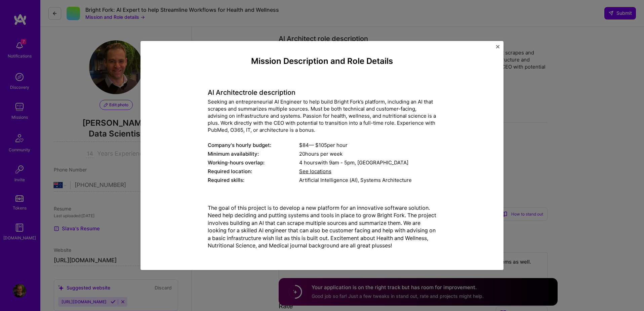 This screenshot has height=311, width=644. What do you see at coordinates (253, 171) in the screenshot?
I see `div: Required location:` at bounding box center [253, 171].